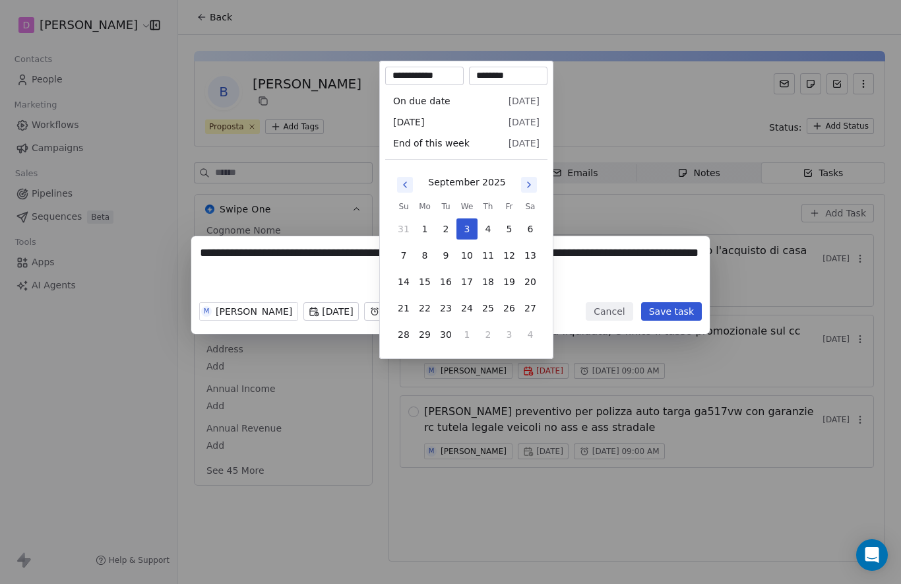 The image size is (901, 584). Describe the element at coordinates (425, 282) in the screenshot. I see `button: 15` at that location.